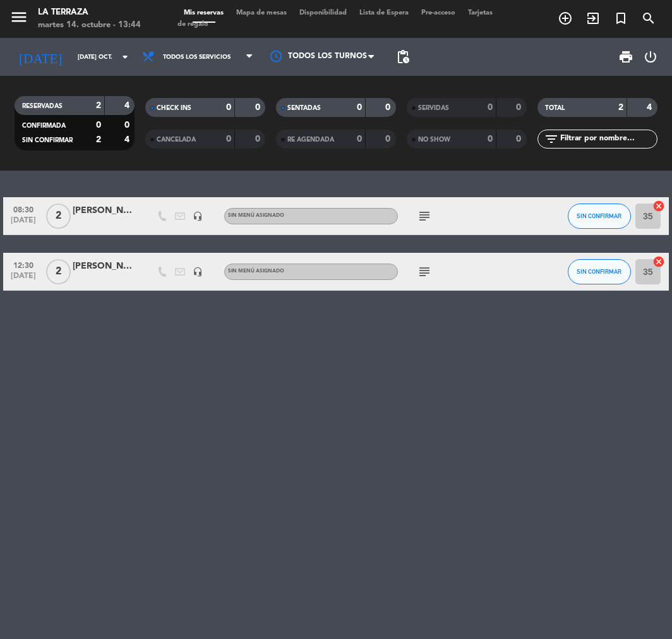 The width and height of the screenshot is (672, 639). What do you see at coordinates (44, 126) in the screenshot?
I see `span: CONFIRMADA` at bounding box center [44, 126].